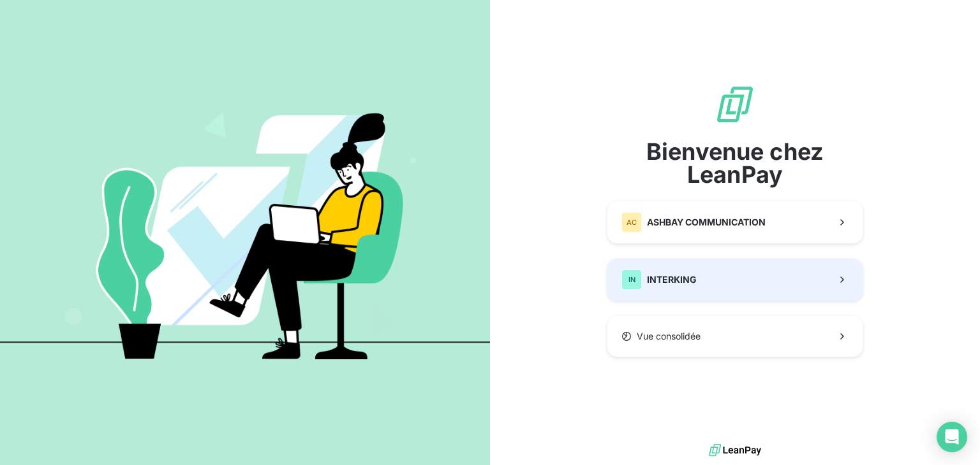  What do you see at coordinates (735, 104) in the screenshot?
I see `img: logo sigle` at bounding box center [735, 104].